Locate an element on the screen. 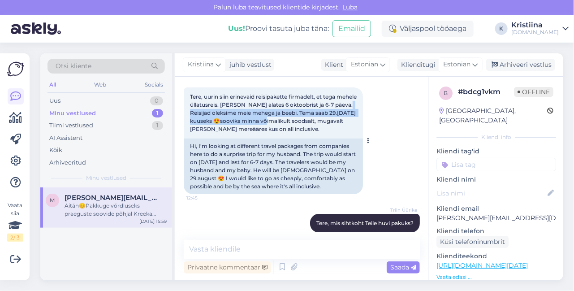 This screenshot has height=291, width=574. span: Kristiina is located at coordinates (201, 65).